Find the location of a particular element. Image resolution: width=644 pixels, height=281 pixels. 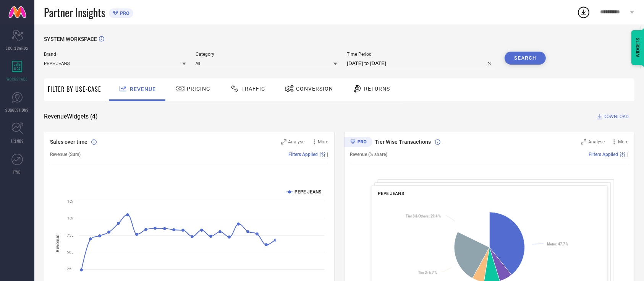

text: : 29.4 % is located at coordinates (423, 215).